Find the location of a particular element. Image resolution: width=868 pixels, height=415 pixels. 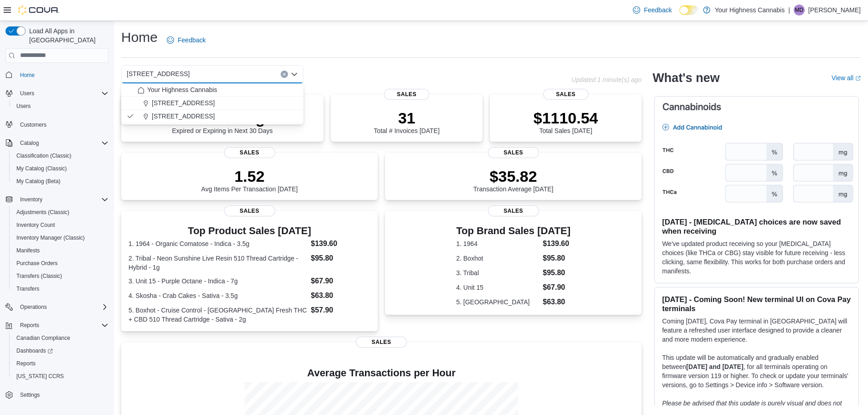

button: Close list of options is located at coordinates (294, 74).